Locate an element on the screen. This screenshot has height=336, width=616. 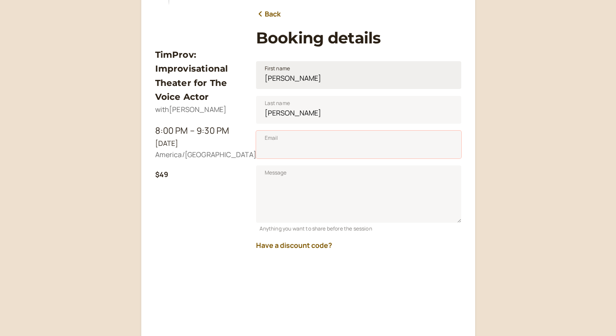
textarea: Message is located at coordinates (359, 194).